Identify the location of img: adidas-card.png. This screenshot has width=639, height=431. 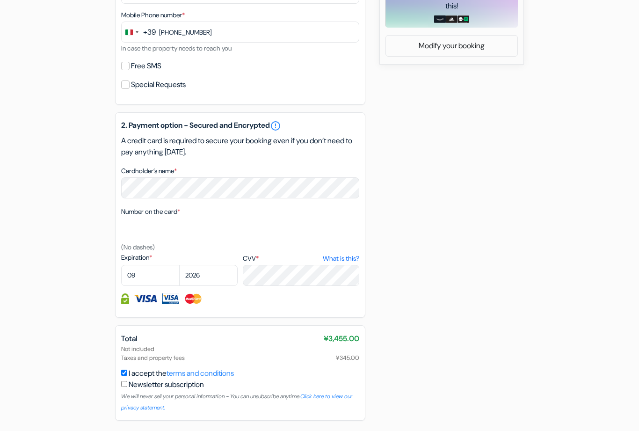
(451, 19).